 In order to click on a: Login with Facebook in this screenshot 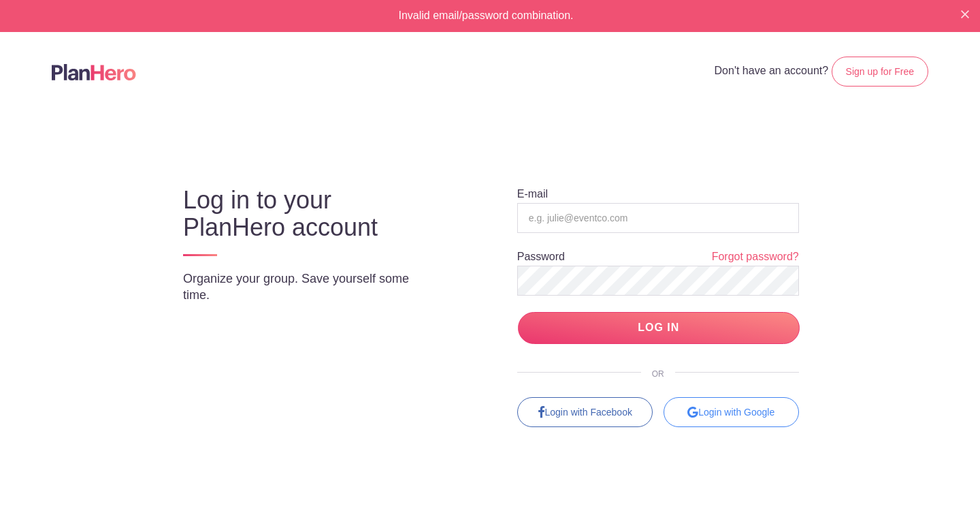, I will do `click(585, 412)`.